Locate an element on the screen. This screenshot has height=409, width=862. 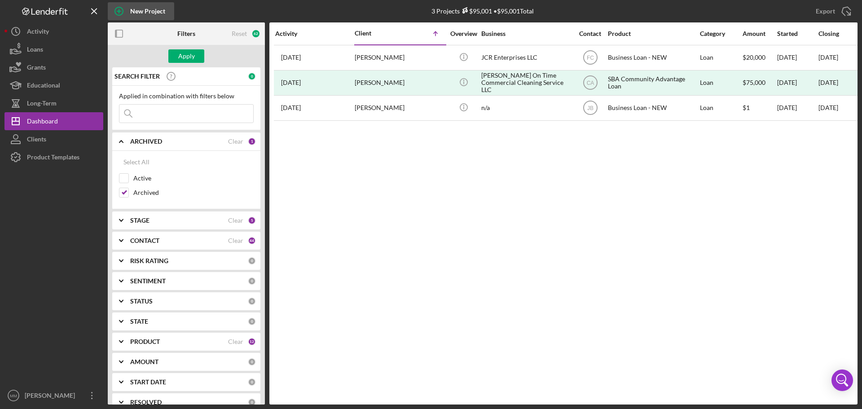
button: New Project is located at coordinates (141, 11).